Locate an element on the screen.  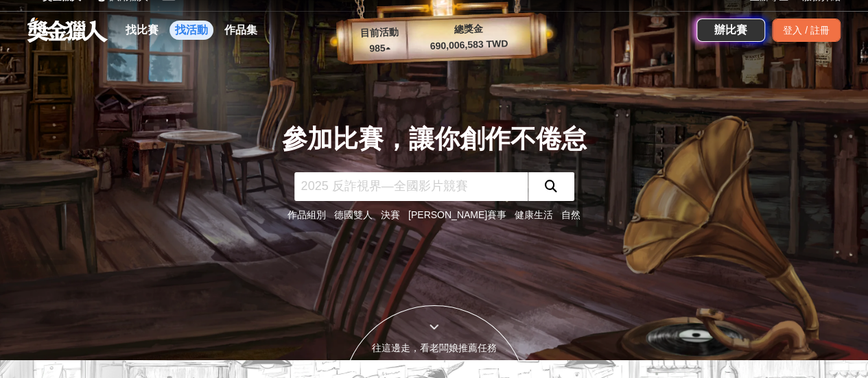
a: 自然 is located at coordinates (571, 215).